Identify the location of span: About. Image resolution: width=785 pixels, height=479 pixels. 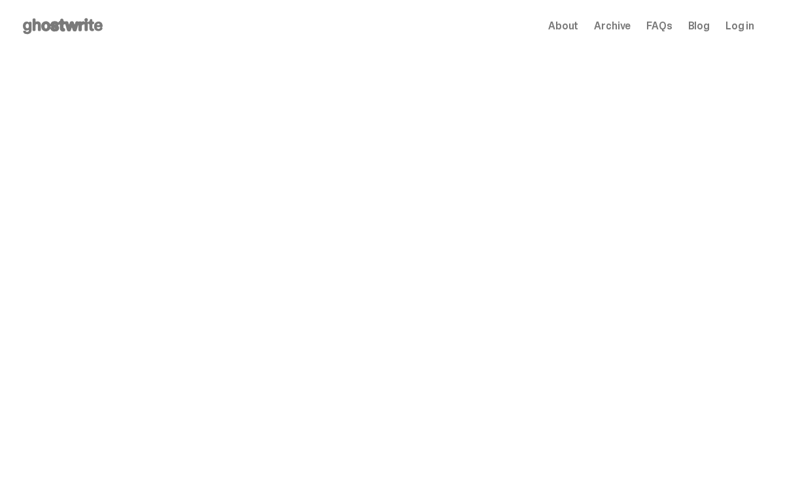
(563, 26).